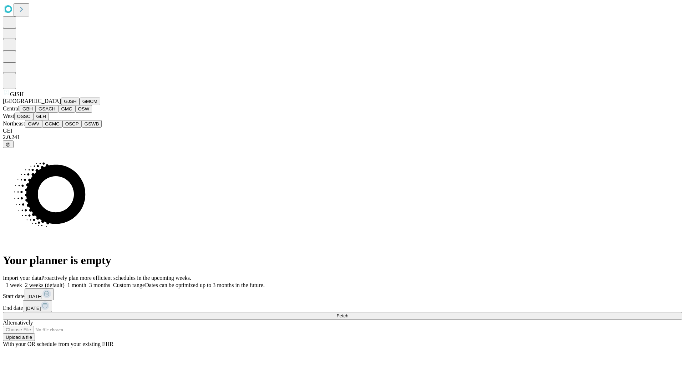  I want to click on div: GEI, so click(343, 131).